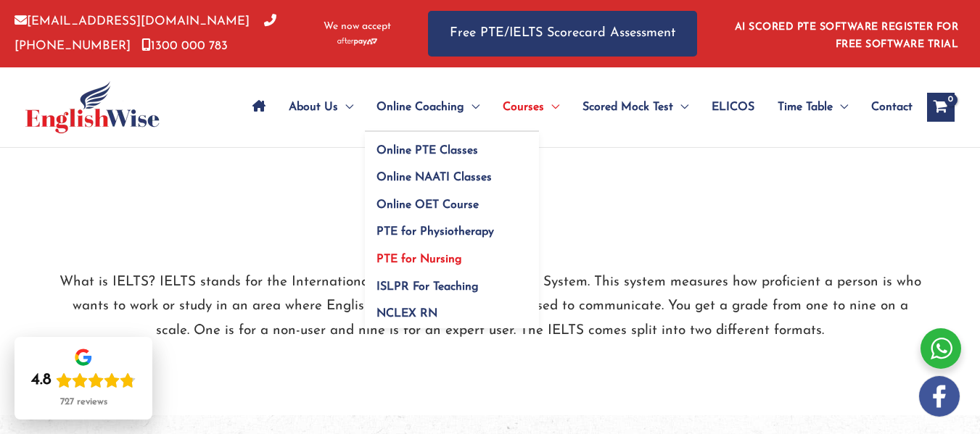 The image size is (980, 434). I want to click on div: Rating: 4.8 out of 5, so click(84, 381).